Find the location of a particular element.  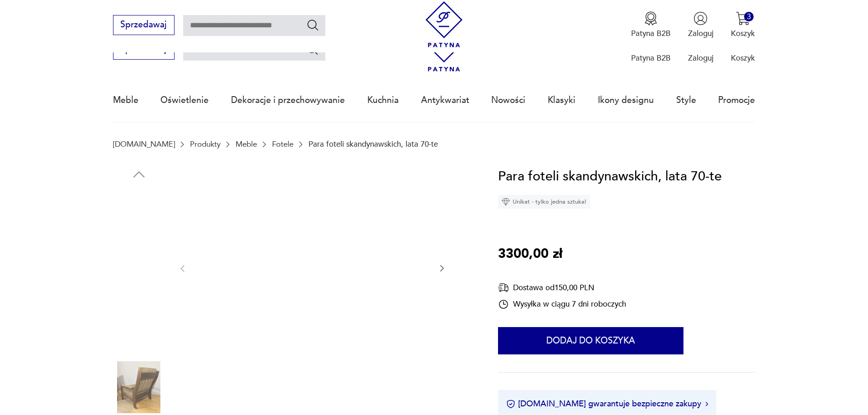

button: Zaloguj is located at coordinates (701, 26).